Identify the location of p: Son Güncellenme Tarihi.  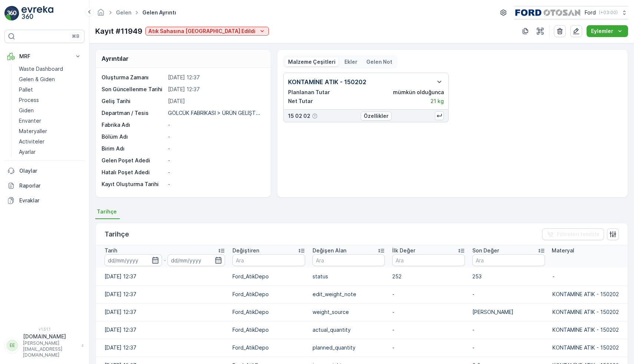
(133, 90).